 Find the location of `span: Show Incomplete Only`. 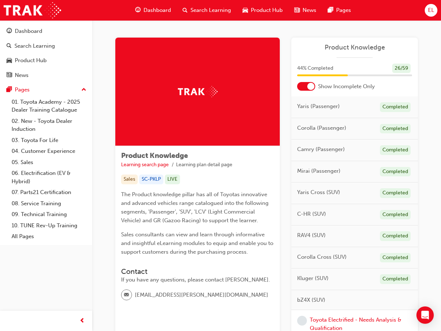

span: Show Incomplete Only is located at coordinates (347, 86).